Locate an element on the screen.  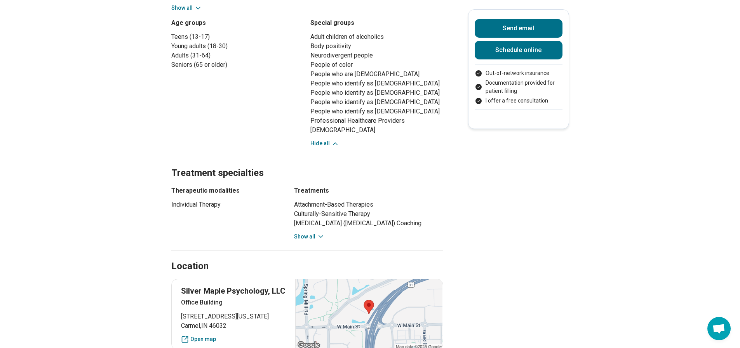
li: Teens (13-17) is located at coordinates (238, 37).